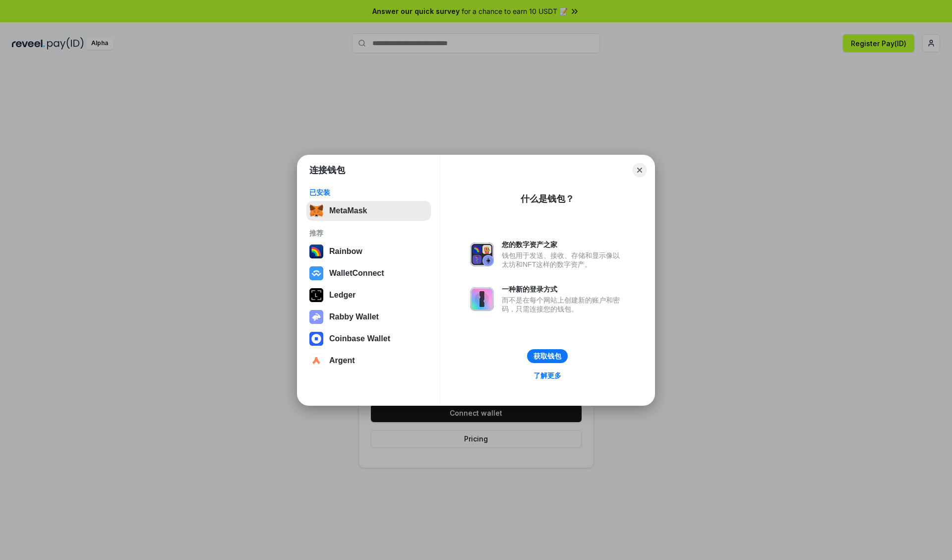  Describe the element at coordinates (369, 252) in the screenshot. I see `button: Rainbow` at that location.